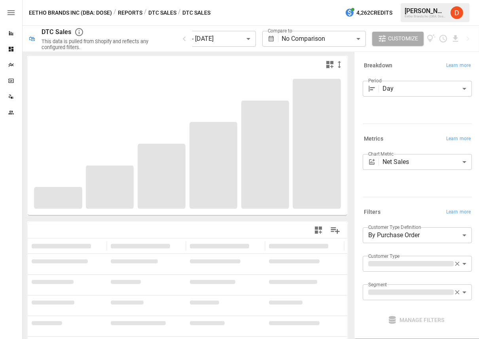 This screenshot has width=479, height=339. Describe the element at coordinates (384, 256) in the screenshot. I see `label: Customer Type` at that location.